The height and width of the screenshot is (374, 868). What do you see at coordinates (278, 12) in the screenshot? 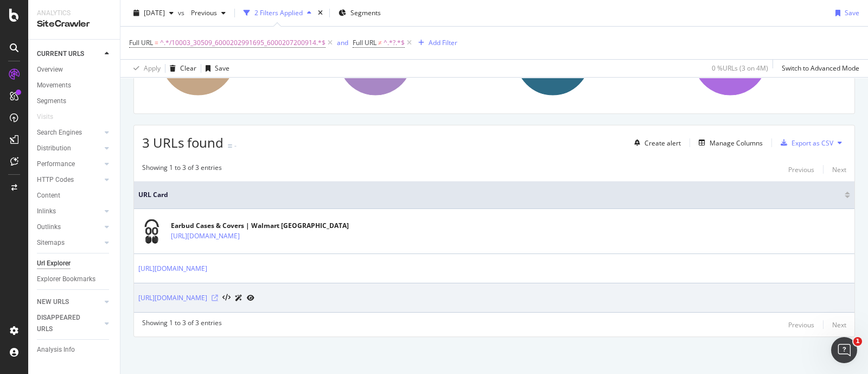
I see `div: 2 Filters Applied` at bounding box center [278, 12].